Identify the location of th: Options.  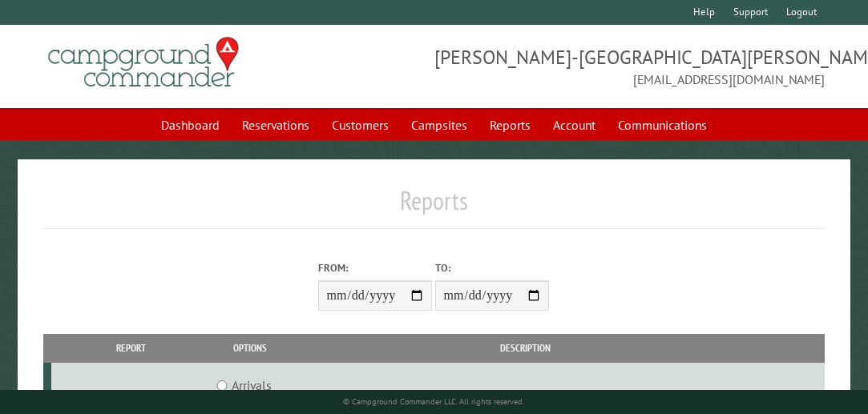
(250, 348).